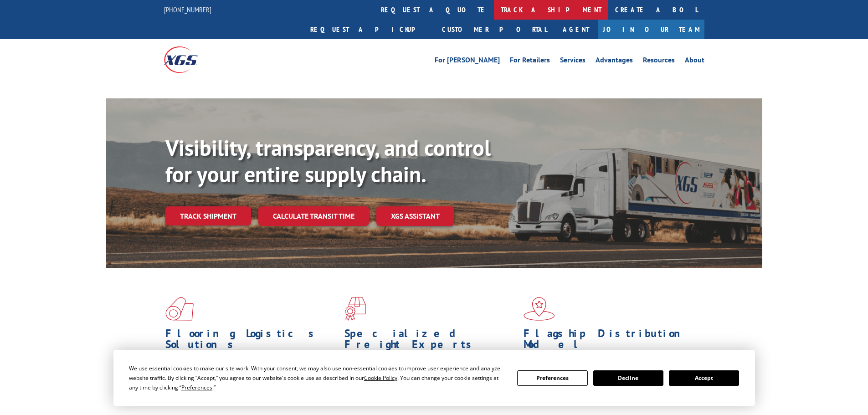 This screenshot has height=415, width=868. I want to click on span: Cookie Policy, so click(381, 378).